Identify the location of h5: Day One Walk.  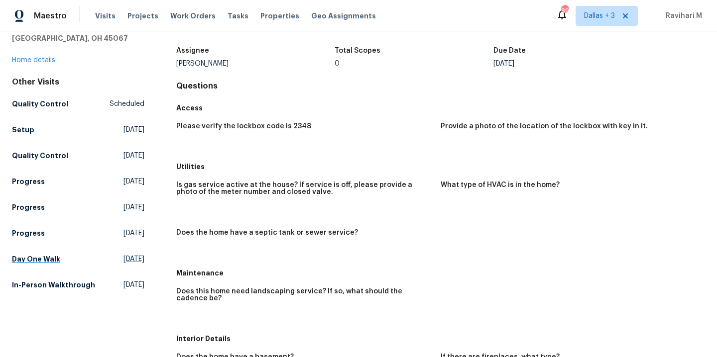
(36, 259).